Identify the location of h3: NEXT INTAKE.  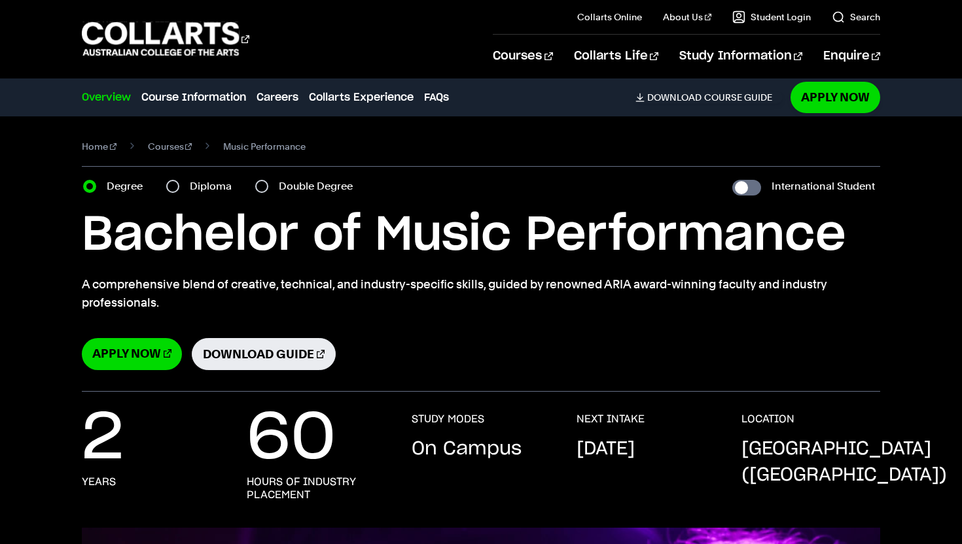
(611, 419).